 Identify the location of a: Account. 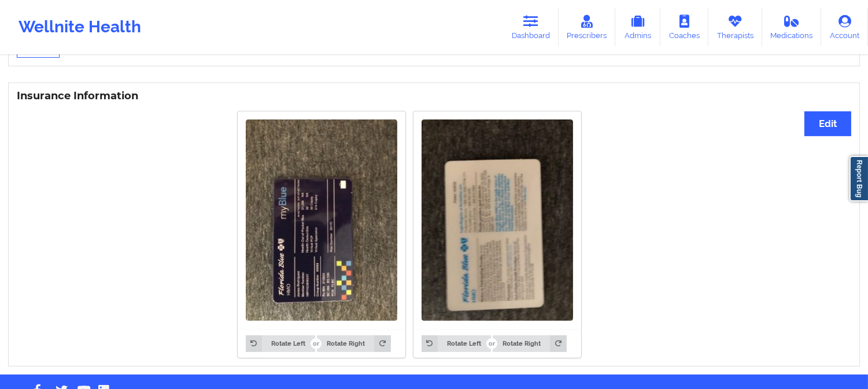
(844, 27).